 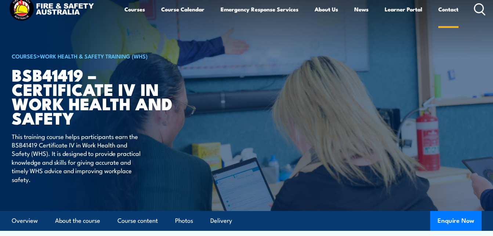 I want to click on h1: BSB41419 – Certificate IV in Work Health and Safety, so click(x=102, y=96).